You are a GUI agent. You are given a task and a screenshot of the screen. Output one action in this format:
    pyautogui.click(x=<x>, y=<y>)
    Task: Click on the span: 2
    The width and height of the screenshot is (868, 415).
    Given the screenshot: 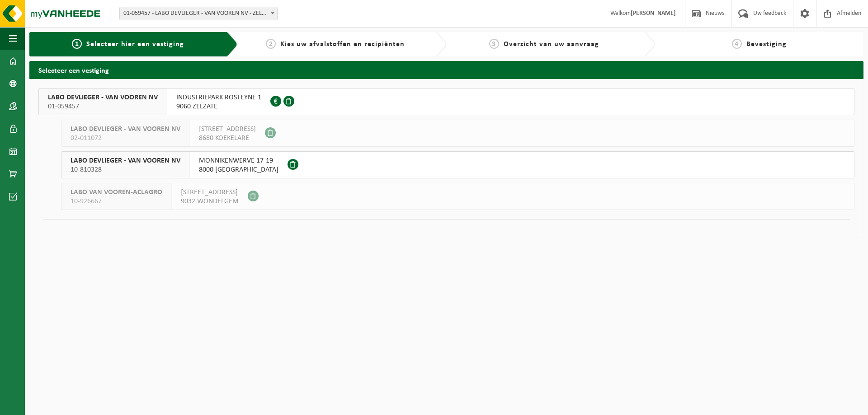 What is the action you would take?
    pyautogui.click(x=271, y=44)
    